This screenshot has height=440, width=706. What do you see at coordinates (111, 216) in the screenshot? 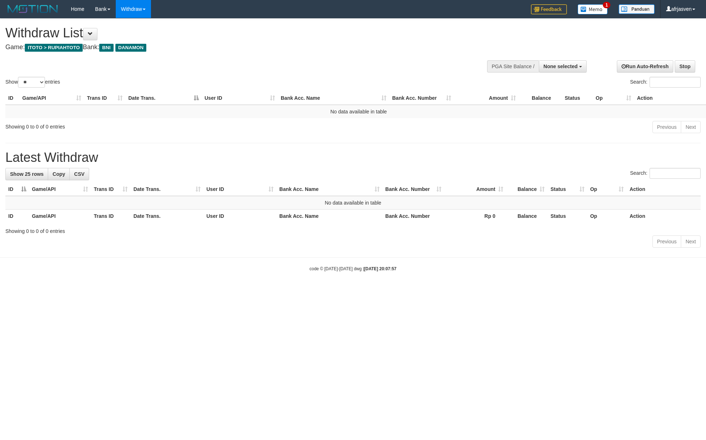
I see `th: Trans ID` at bounding box center [111, 216].